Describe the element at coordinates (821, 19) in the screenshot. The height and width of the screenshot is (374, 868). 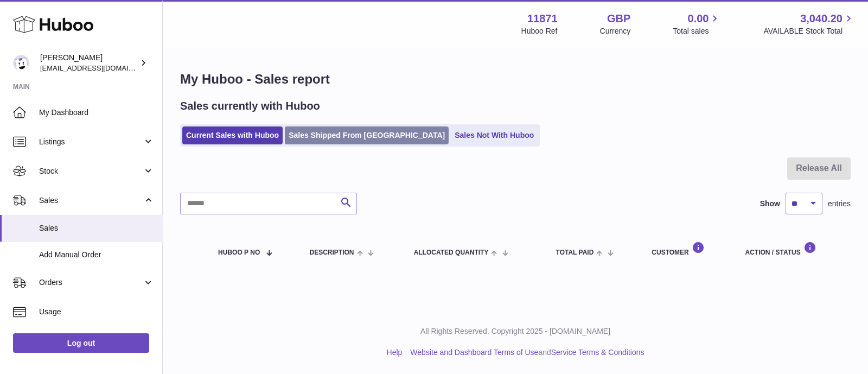
I see `span: 3,040.20` at that location.